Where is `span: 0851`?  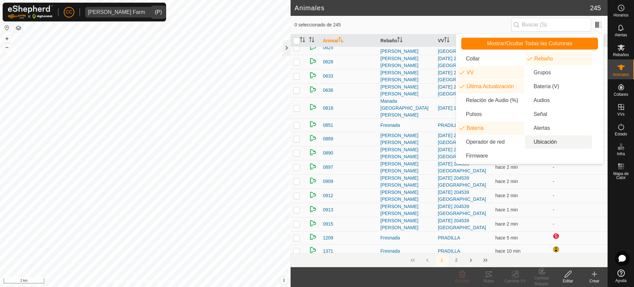
span: 0851 is located at coordinates (328, 125).